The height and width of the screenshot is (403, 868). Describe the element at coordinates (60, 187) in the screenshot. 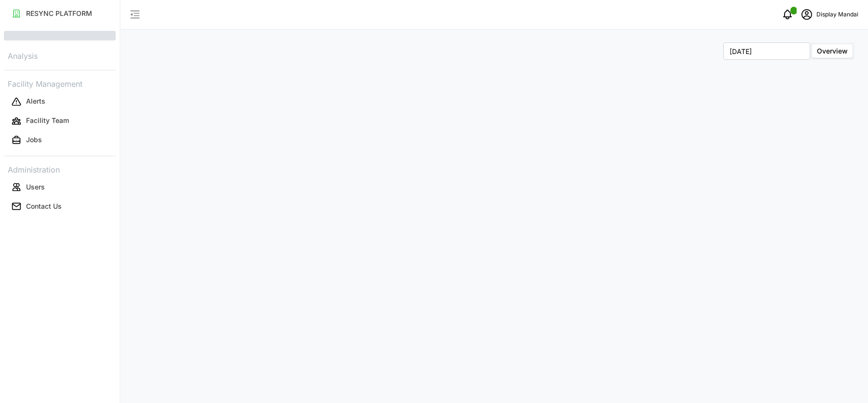

I see `a: Users` at that location.